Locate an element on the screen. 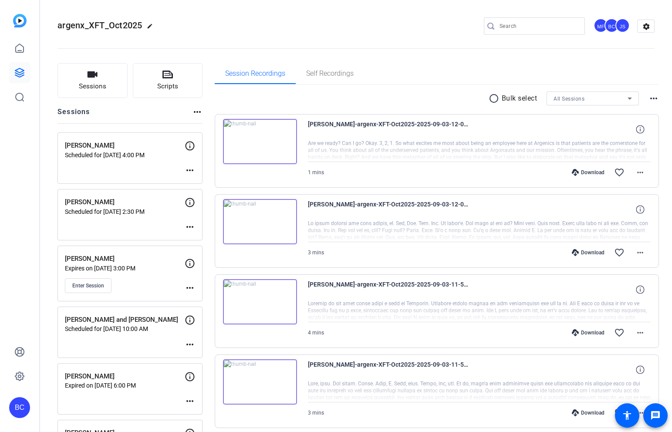 The width and height of the screenshot is (672, 432). mat-icon: message is located at coordinates (655, 415).